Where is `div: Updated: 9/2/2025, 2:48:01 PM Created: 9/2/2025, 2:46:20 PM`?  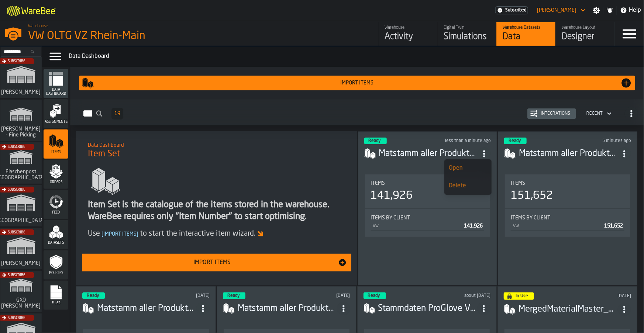
div: Updated: 9/2/2025, 2:48:01 PM Created: 9/2/2025, 2:46:20 PM is located at coordinates (465, 141).